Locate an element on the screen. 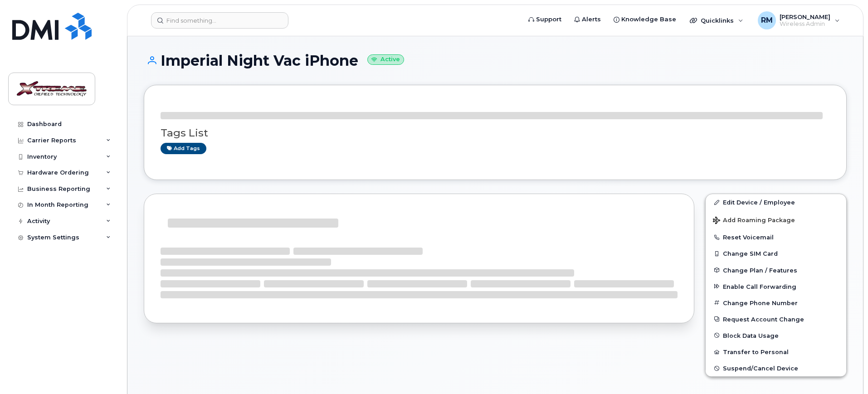  button: Change Plan / Features is located at coordinates (776, 270).